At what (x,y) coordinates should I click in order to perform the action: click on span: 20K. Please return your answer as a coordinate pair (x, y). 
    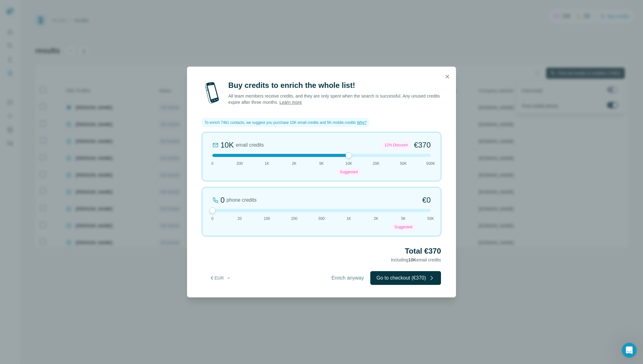
    Looking at the image, I should click on (376, 164).